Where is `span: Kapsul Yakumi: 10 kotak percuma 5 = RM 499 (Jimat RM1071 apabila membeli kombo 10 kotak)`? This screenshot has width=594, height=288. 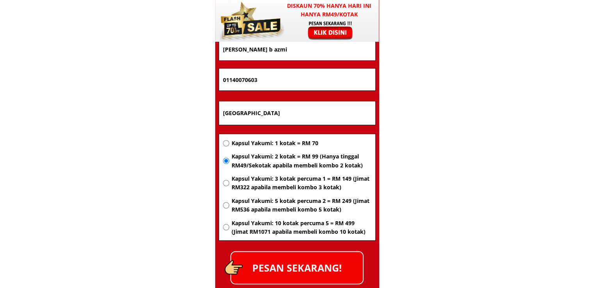
span: Kapsul Yakumi: 10 kotak percuma 5 = RM 499 (Jimat RM1071 apabila membeli kombo 10 kotak) is located at coordinates (301, 228).